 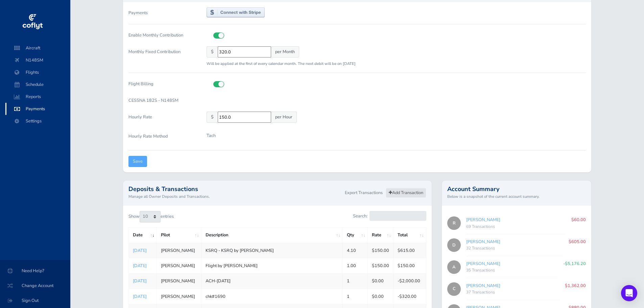 What do you see at coordinates (162, 35) in the screenshot?
I see `label: Enable Monthly Contribution` at bounding box center [162, 35].